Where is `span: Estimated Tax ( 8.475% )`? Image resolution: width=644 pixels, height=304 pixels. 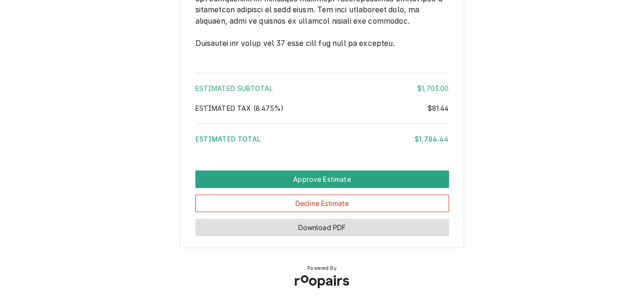
span: Estimated Tax ( 8.475% ) is located at coordinates (240, 108).